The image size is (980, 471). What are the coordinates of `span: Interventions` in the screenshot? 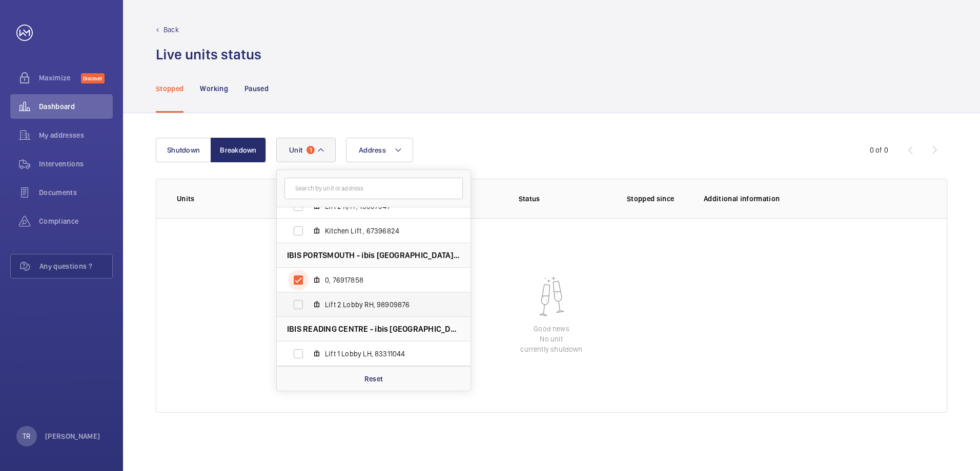 It's located at (76, 164).